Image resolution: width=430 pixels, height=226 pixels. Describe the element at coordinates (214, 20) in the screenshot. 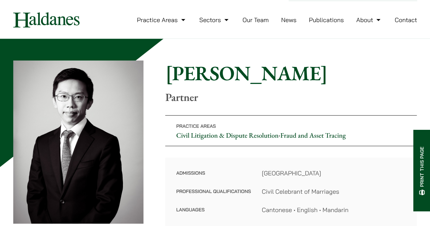

I see `a: Sectors` at that location.